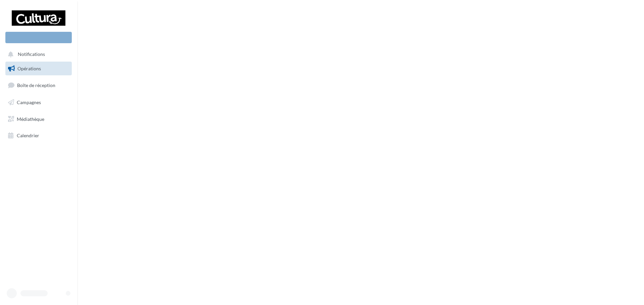  I want to click on a: Boîte de réception, so click(39, 85).